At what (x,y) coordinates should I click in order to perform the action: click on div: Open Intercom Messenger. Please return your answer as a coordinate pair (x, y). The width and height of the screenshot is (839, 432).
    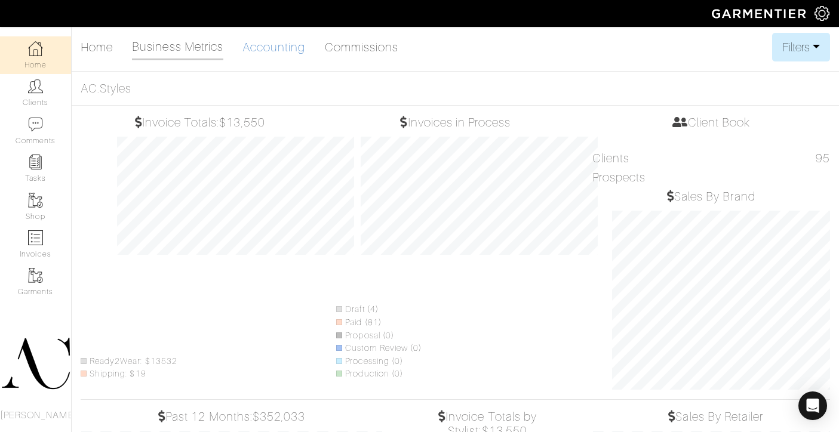
    Looking at the image, I should click on (812, 406).